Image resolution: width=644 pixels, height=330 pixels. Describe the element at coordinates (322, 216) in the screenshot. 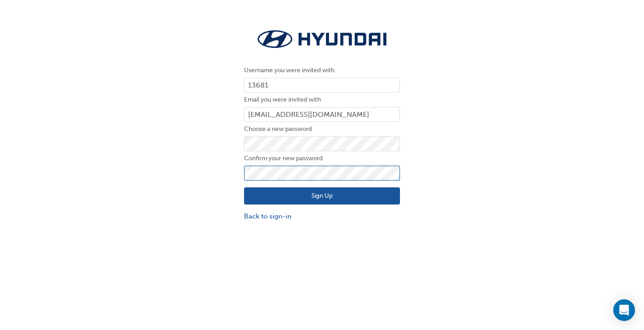

I see `a: Back to sign-in` at that location.